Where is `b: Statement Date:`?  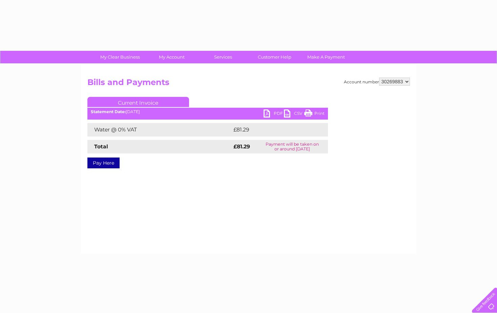 b: Statement Date: is located at coordinates (108, 112).